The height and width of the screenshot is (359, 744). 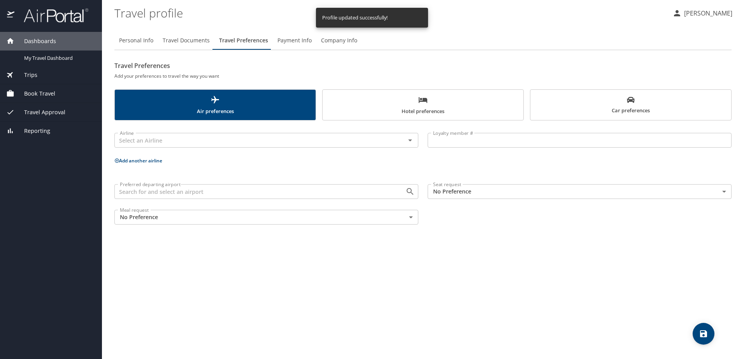 What do you see at coordinates (423, 105) in the screenshot?
I see `div: scrollable force tabs example` at bounding box center [423, 105].